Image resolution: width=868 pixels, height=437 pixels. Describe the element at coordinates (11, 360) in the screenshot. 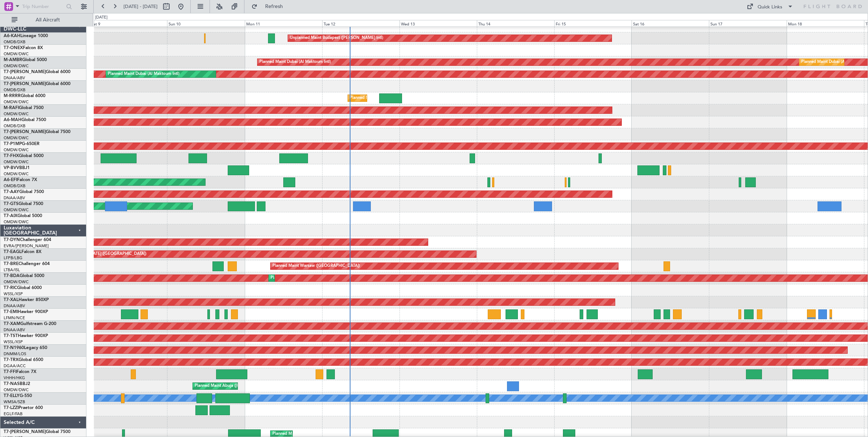

I see `span: T7-TRX` at that location.